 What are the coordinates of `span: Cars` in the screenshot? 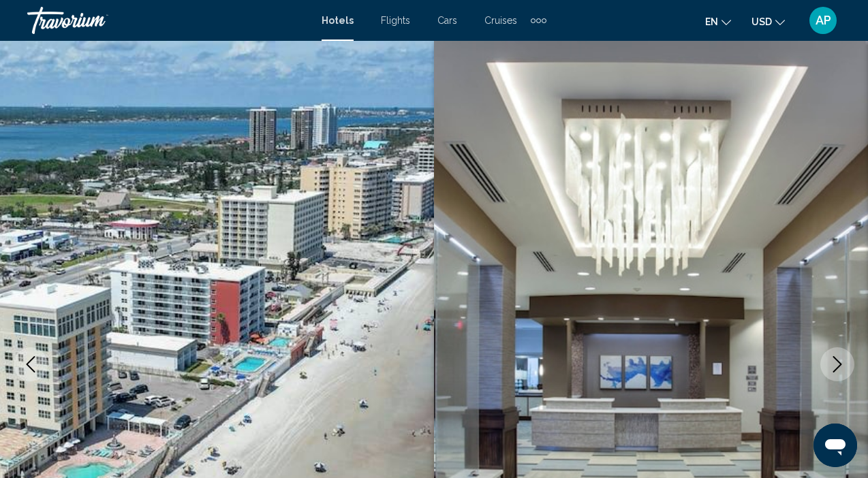 It's located at (447, 20).